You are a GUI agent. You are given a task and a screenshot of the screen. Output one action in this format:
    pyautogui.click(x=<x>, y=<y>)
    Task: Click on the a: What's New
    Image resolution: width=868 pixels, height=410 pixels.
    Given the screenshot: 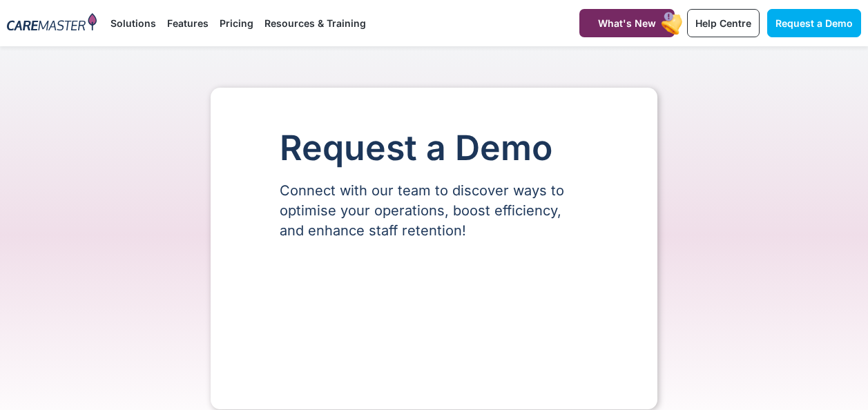 What is the action you would take?
    pyautogui.click(x=627, y=22)
    